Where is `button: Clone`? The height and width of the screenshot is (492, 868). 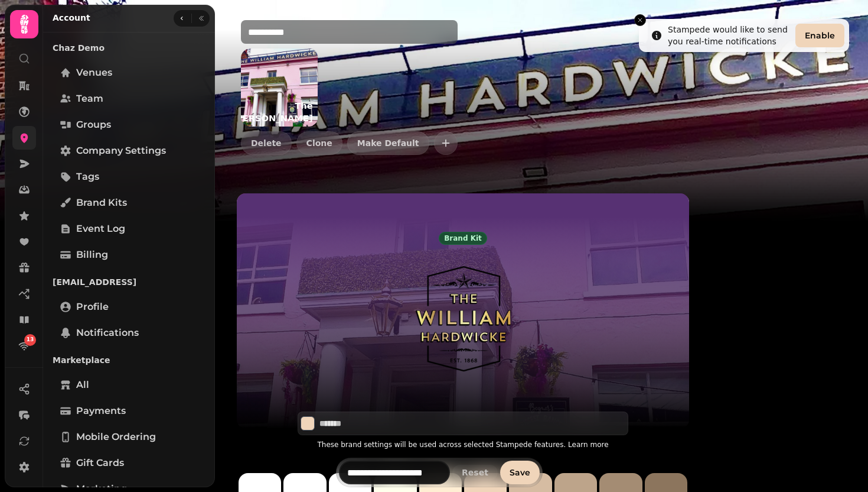 button: Clone is located at coordinates (319, 143).